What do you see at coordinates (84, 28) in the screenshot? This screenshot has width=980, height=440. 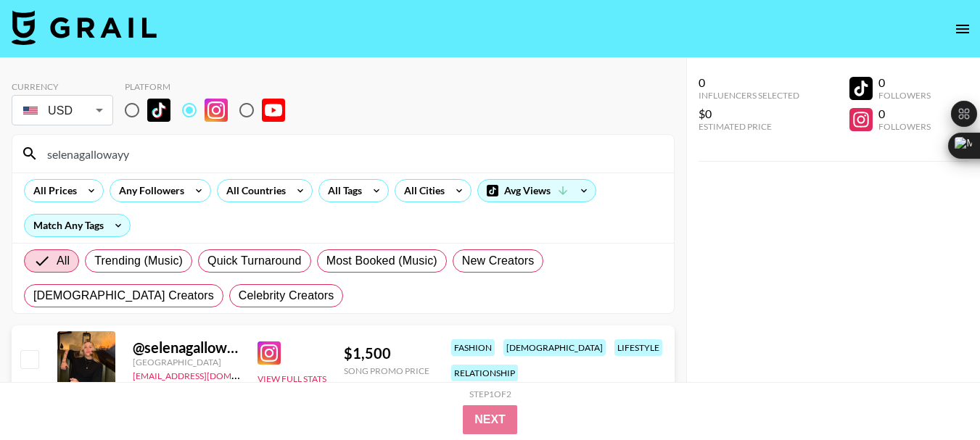 I see `img: Grail Talent` at bounding box center [84, 28].